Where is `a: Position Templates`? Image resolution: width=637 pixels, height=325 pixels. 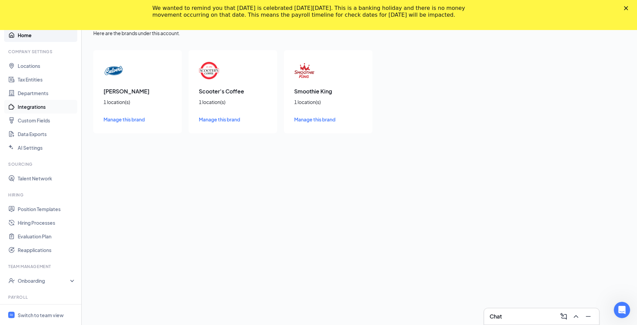
a: Position Templates is located at coordinates (47, 209).